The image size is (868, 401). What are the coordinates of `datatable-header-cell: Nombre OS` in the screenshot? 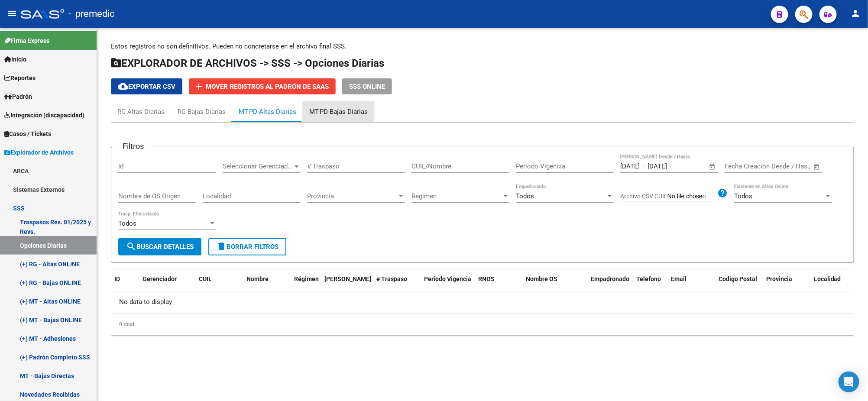 It's located at (555, 284).